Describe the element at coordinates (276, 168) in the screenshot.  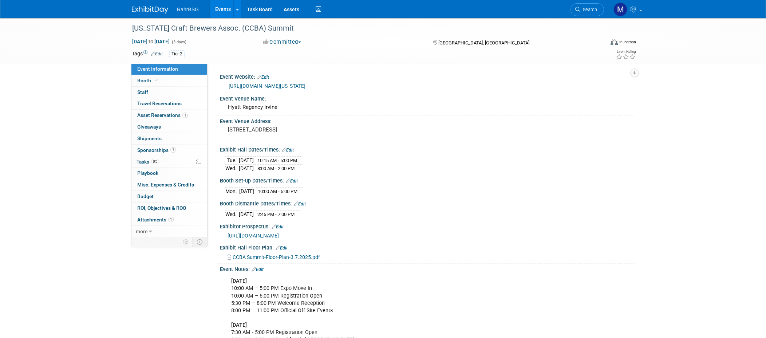
I see `span: 8:00 AM - 2:00 PM` at that location.